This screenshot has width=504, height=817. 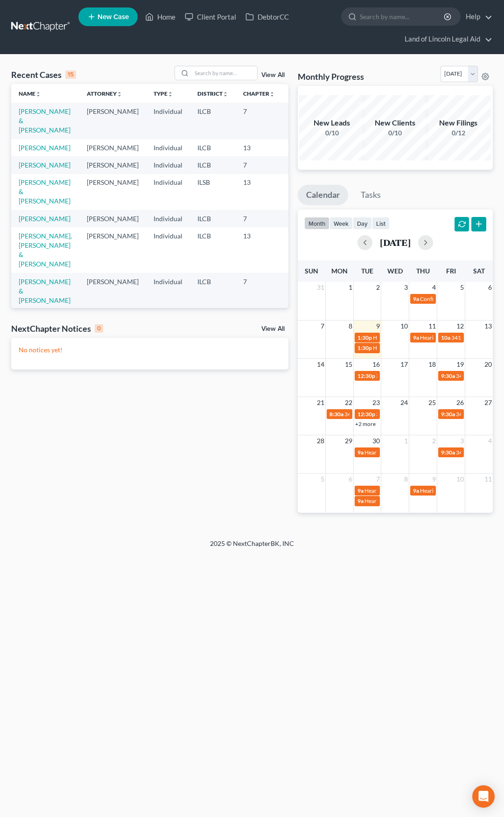 I want to click on a: Chapterunfold_more, so click(x=259, y=93).